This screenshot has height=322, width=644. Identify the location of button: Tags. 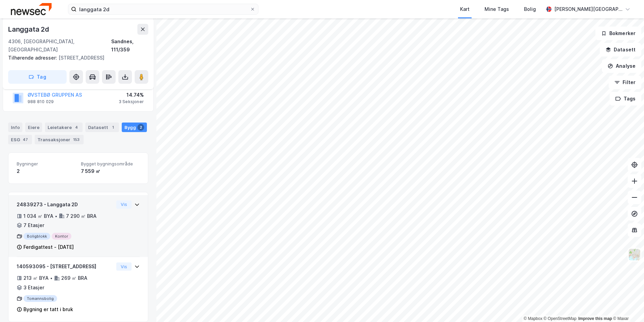
(625, 99).